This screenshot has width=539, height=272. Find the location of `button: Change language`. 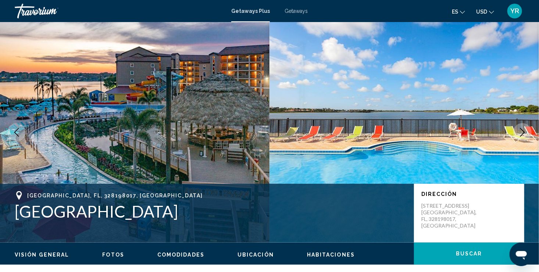

button: Change language is located at coordinates (458, 11).